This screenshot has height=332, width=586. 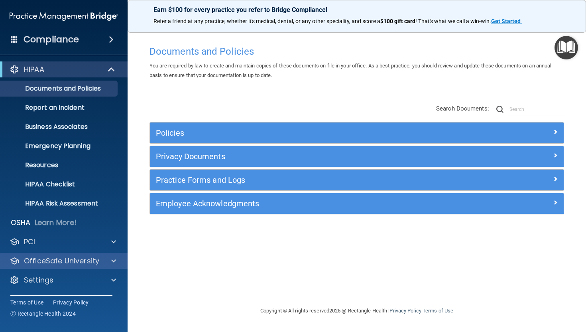 What do you see at coordinates (64, 16) in the screenshot?
I see `img: PMB logo` at bounding box center [64, 16].